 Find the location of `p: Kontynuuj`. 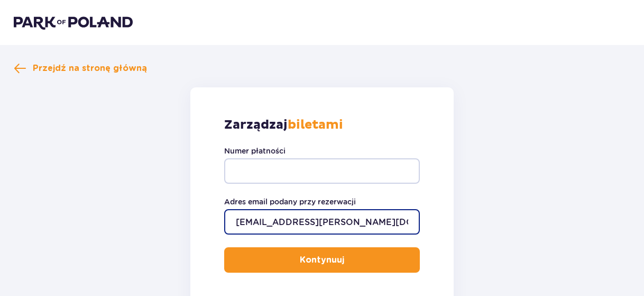

p: Kontynuuj is located at coordinates (322, 260).